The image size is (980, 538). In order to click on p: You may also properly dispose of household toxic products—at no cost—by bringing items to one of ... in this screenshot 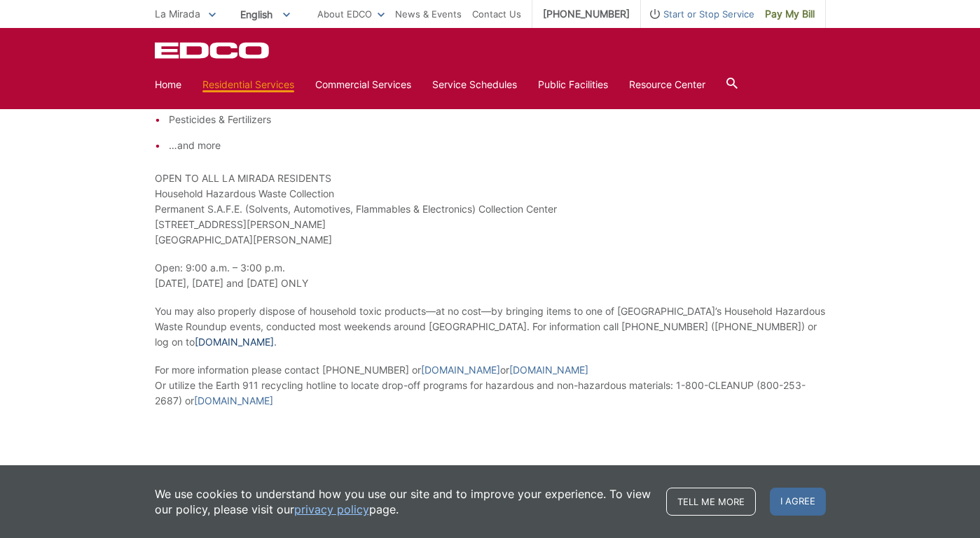, I will do `click(490, 327)`.